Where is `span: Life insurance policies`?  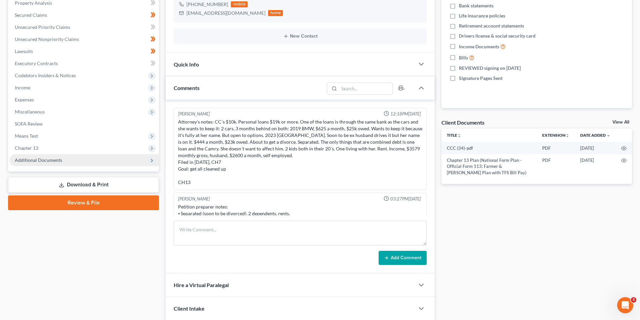
span: Life insurance policies is located at coordinates (482, 16).